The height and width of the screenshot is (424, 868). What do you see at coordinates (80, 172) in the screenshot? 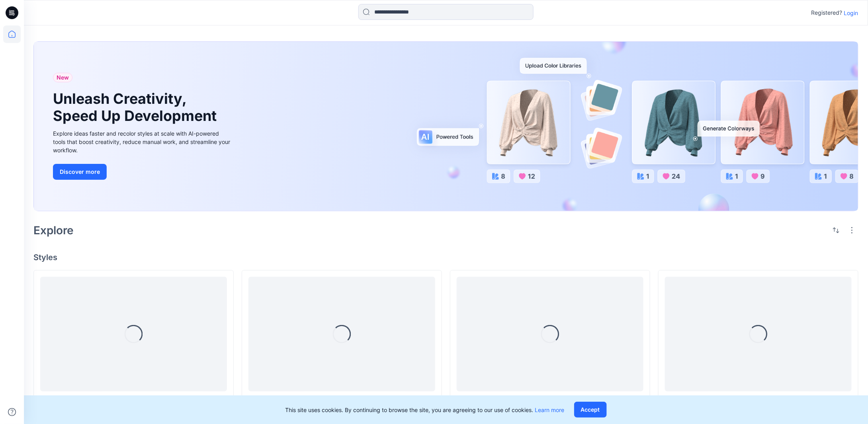
I see `button: Discover more` at bounding box center [80, 172].